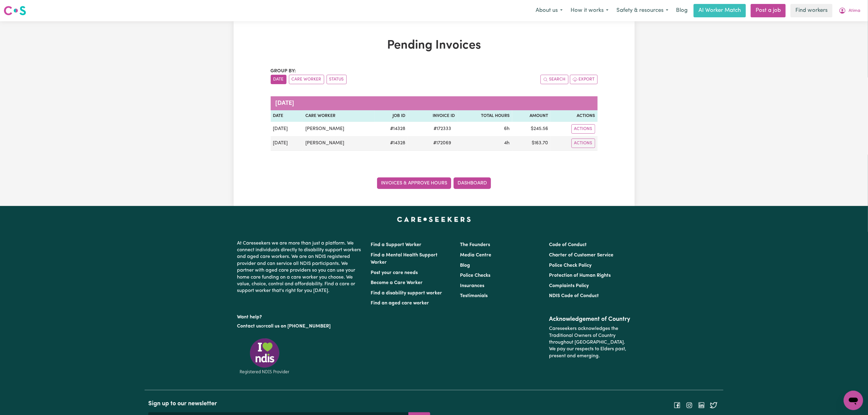 The image size is (868, 415). What do you see at coordinates (849, 11) in the screenshot?
I see `button: My Account` at bounding box center [849, 11].